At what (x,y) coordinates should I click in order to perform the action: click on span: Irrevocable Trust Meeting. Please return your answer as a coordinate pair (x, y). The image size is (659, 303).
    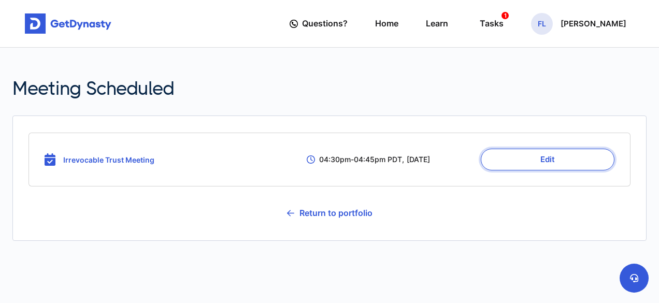
    Looking at the image, I should click on (109, 160).